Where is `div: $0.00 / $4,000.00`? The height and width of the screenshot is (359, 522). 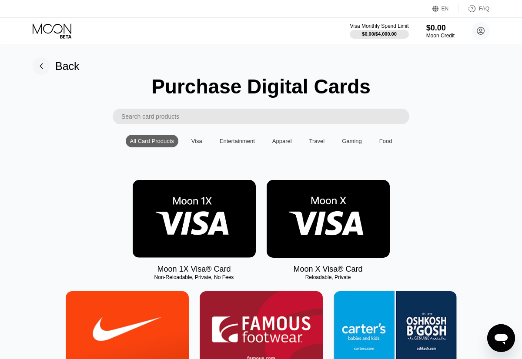 div: $0.00 / $4,000.00 is located at coordinates (379, 34).